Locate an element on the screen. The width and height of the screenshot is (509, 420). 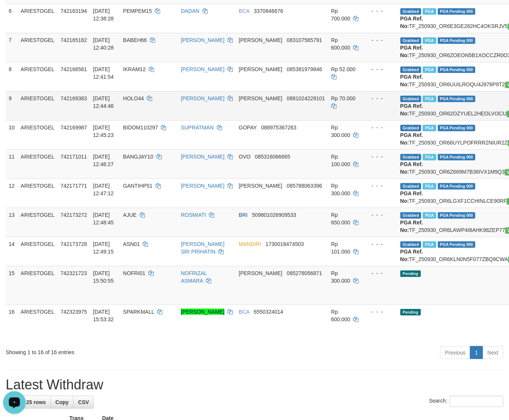
a: NOFRIZAL ASMARA is located at coordinates (194, 277).